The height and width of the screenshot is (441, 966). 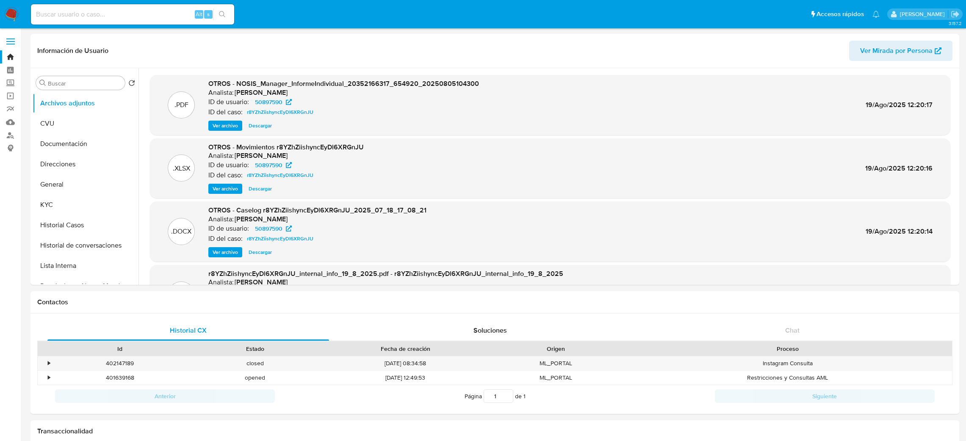 What do you see at coordinates (120, 363) in the screenshot?
I see `div: 402147189` at bounding box center [120, 363].